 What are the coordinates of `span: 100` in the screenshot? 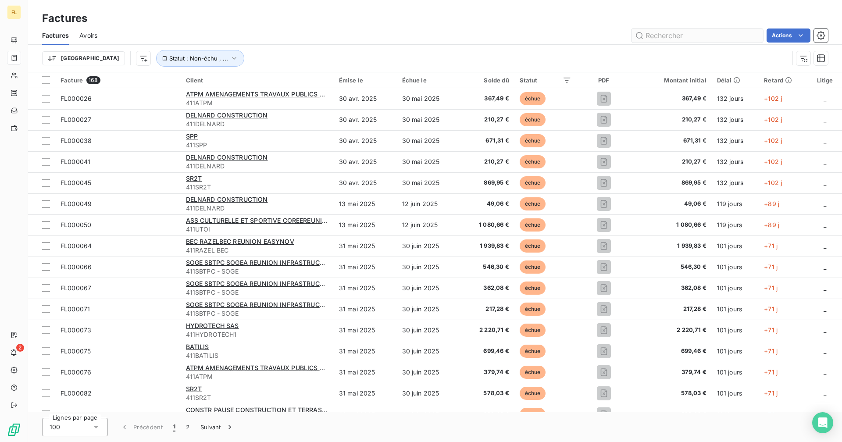 It's located at (55, 427).